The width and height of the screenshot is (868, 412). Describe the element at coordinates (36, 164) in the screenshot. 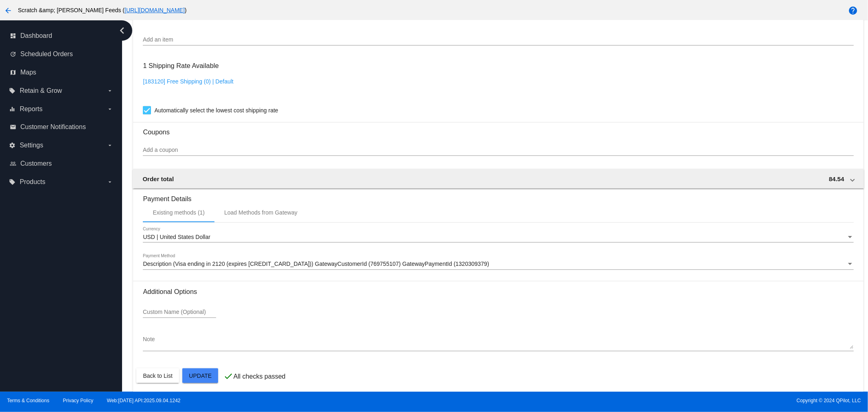

I see `span: Customers` at that location.